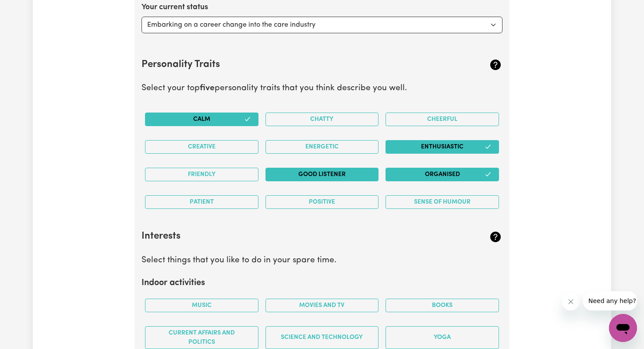 Image resolution: width=644 pixels, height=349 pixels. What do you see at coordinates (201, 119) in the screenshot?
I see `button: Calm` at bounding box center [201, 119].